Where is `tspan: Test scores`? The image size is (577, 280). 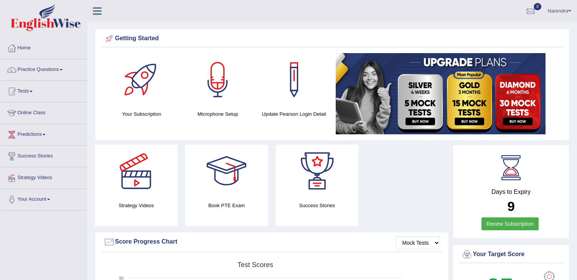 tspan: Test scores is located at coordinates (255, 265).